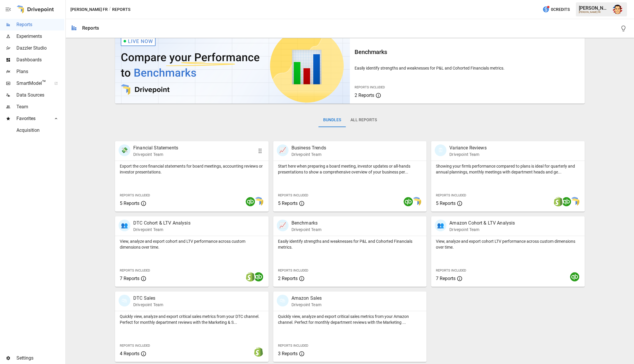 This screenshot has width=634, height=364. Describe the element at coordinates (40, 36) in the screenshot. I see `span: Experiments` at that location.